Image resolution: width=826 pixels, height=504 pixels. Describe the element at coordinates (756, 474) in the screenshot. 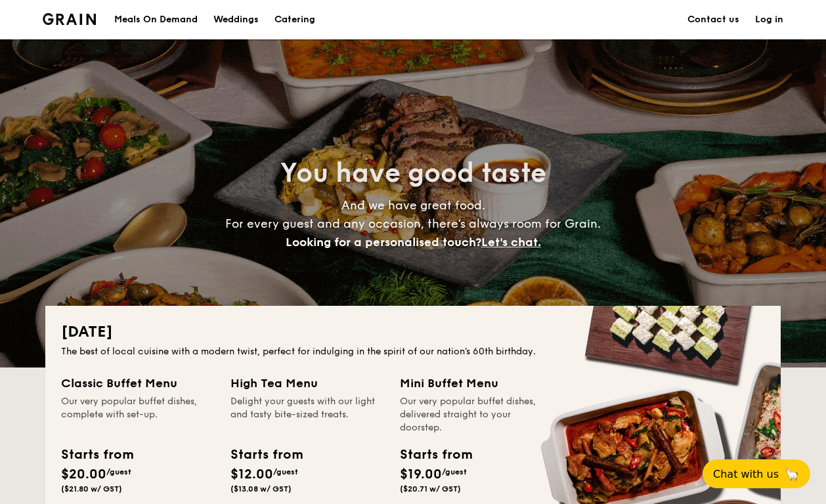

I see `button: Chat with us🦙` at that location.